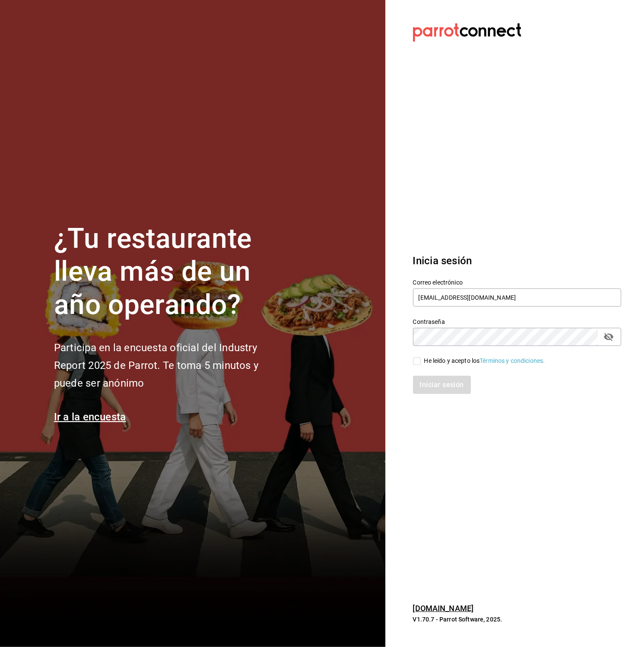 The height and width of the screenshot is (647, 642). I want to click on a: Términos y condiciones., so click(512, 360).